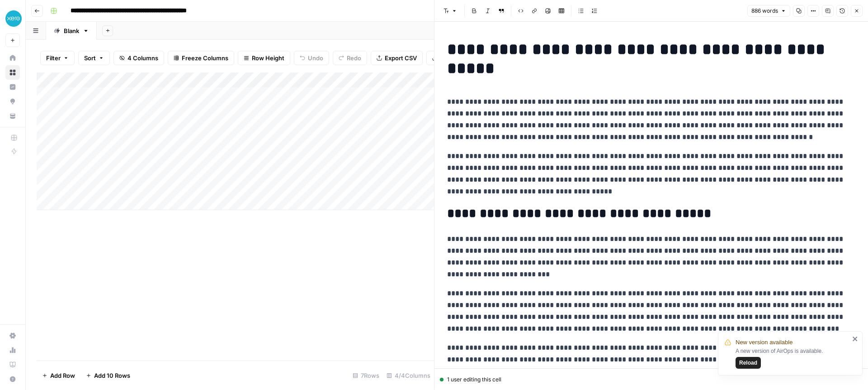  Describe the element at coordinates (768, 11) in the screenshot. I see `button: 886 words` at that location.